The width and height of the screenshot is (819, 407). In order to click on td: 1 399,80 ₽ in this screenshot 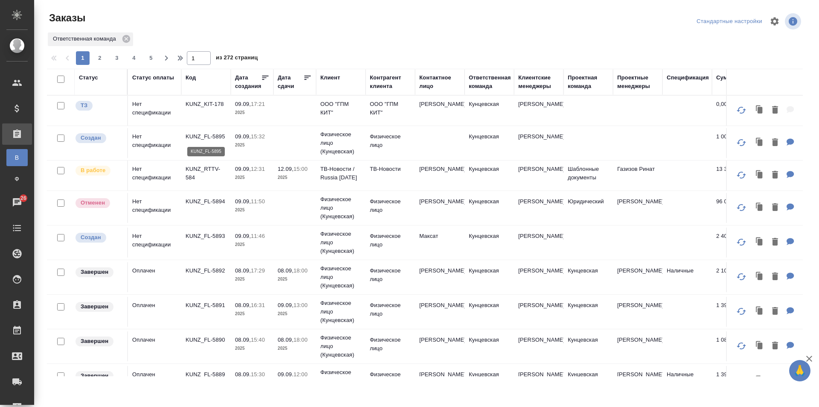, I will do `click(734, 312)`.